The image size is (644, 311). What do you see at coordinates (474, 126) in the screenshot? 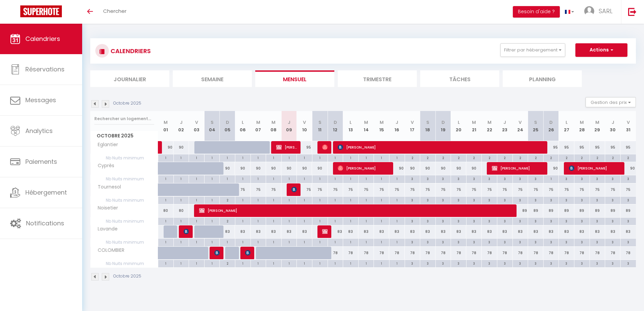
I see `th: 21` at bounding box center [474, 126].